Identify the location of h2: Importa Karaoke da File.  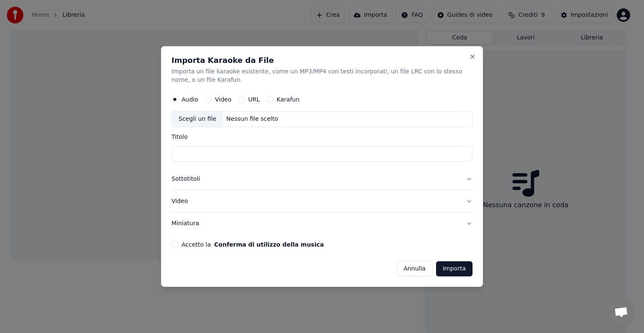
(322, 60).